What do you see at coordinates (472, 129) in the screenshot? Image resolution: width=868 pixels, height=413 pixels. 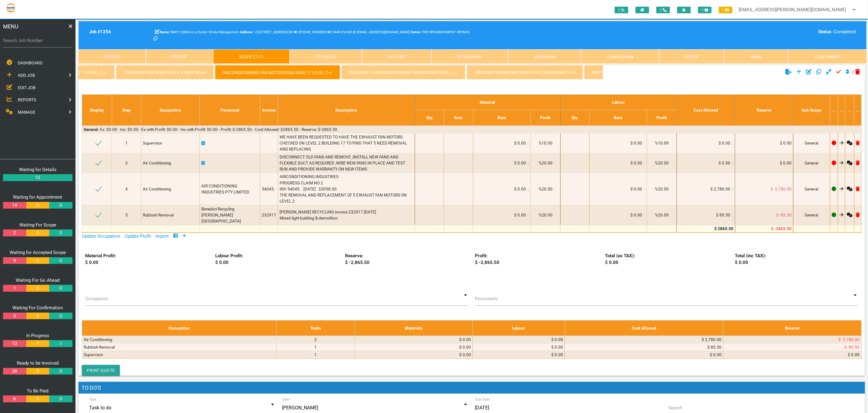 I see `td: - Ex: $0.00 - Inc: $0.00 - Ex with Profit: $0.00 - Inc with Profit: $0.00 - Profit: $-2865.50 - C...` at bounding box center [472, 129].